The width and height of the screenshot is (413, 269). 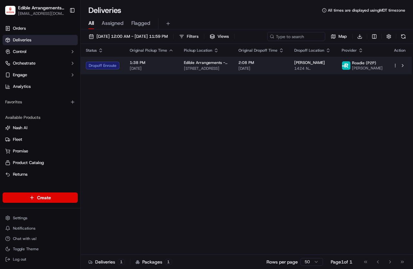 I want to click on div: Page 1 of 1, so click(x=342, y=262).